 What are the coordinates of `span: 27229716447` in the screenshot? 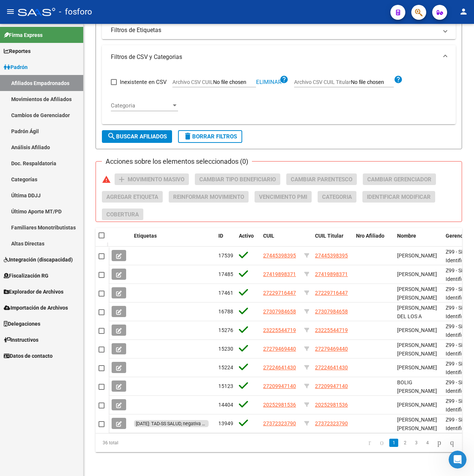 It's located at (279, 293).